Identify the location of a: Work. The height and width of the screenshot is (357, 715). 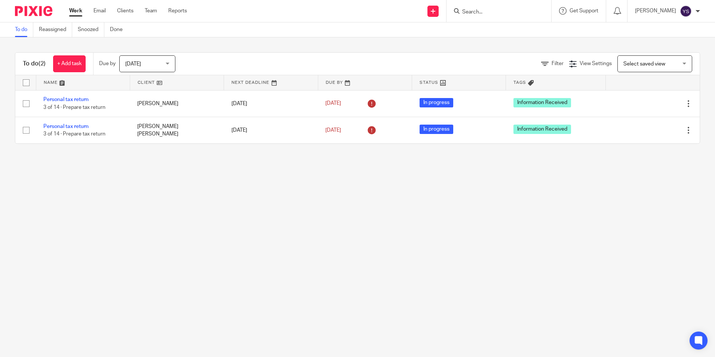
(76, 11).